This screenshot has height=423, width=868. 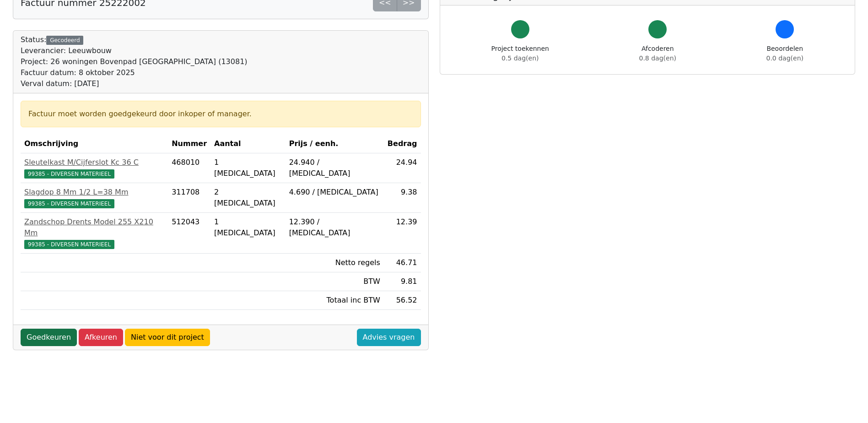 I want to click on th: Prijs / eenh., so click(x=334, y=144).